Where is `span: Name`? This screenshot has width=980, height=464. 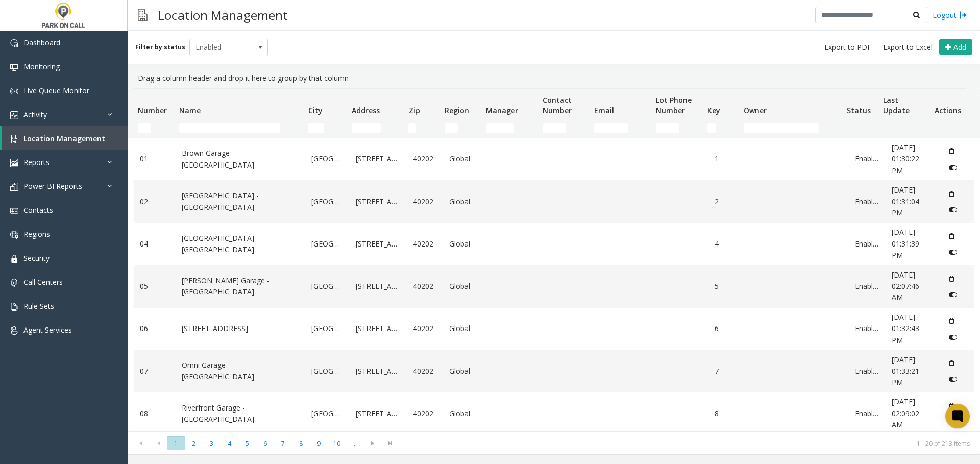 span: Name is located at coordinates (190, 110).